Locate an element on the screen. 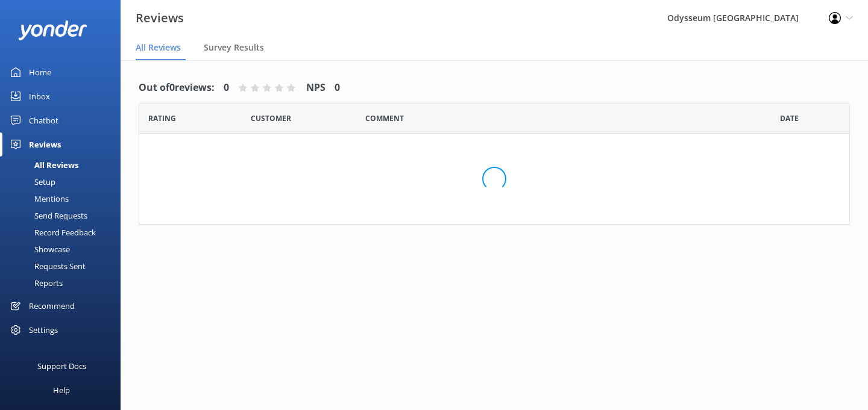  div: Home is located at coordinates (40, 72).